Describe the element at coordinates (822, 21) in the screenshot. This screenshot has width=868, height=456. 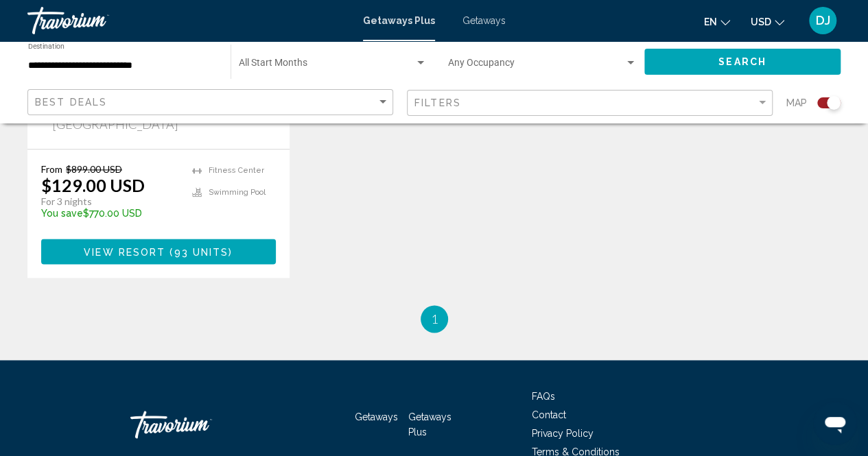
I see `button: User Menu` at that location.